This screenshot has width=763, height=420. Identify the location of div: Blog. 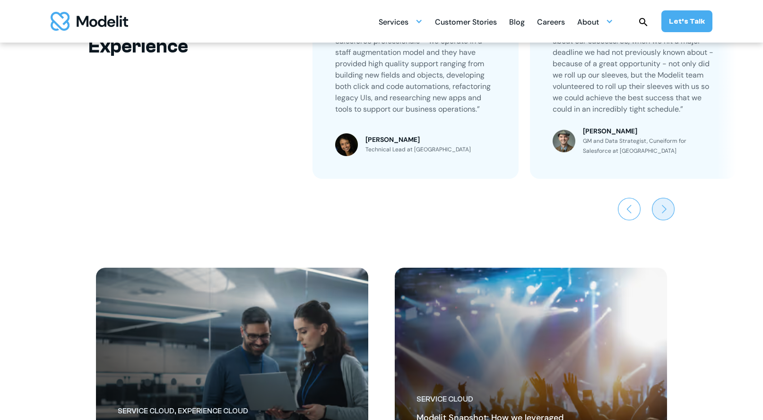
(517, 23).